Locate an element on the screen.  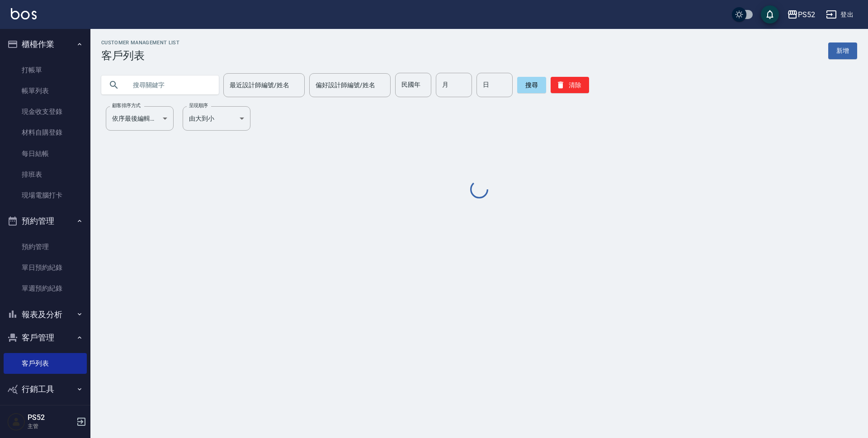
a: 材料自購登錄 is located at coordinates (45, 133).